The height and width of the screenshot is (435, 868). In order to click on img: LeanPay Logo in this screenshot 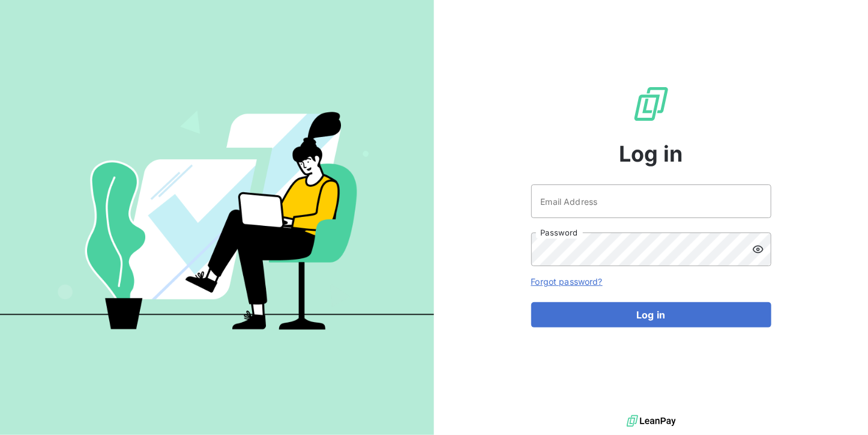, I will do `click(651, 104)`.